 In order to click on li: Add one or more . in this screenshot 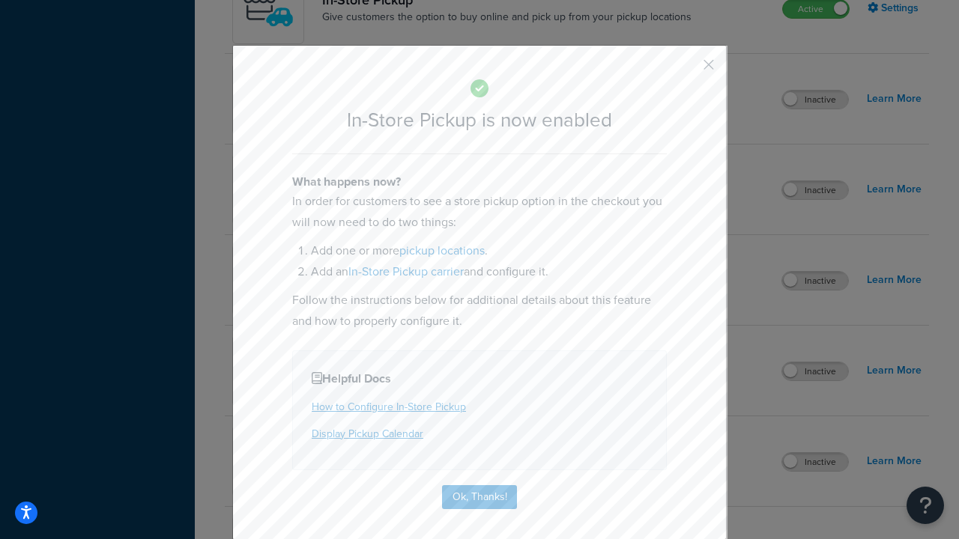, I will do `click(488, 251)`.